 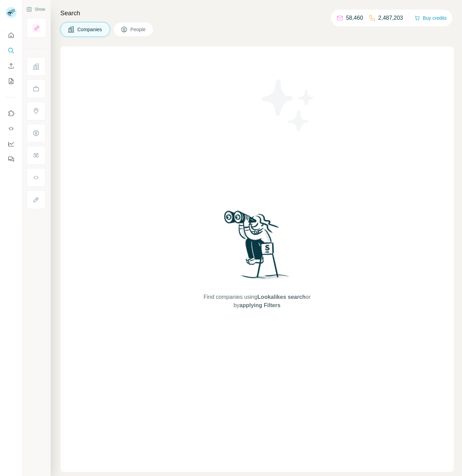 What do you see at coordinates (11, 35) in the screenshot?
I see `button: Quick start` at bounding box center [11, 35].